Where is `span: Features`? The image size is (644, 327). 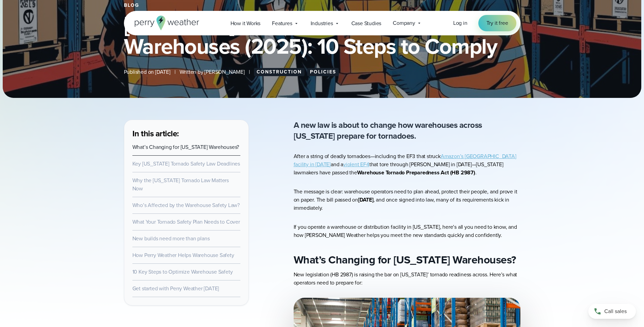 span: Features is located at coordinates (281, 24).